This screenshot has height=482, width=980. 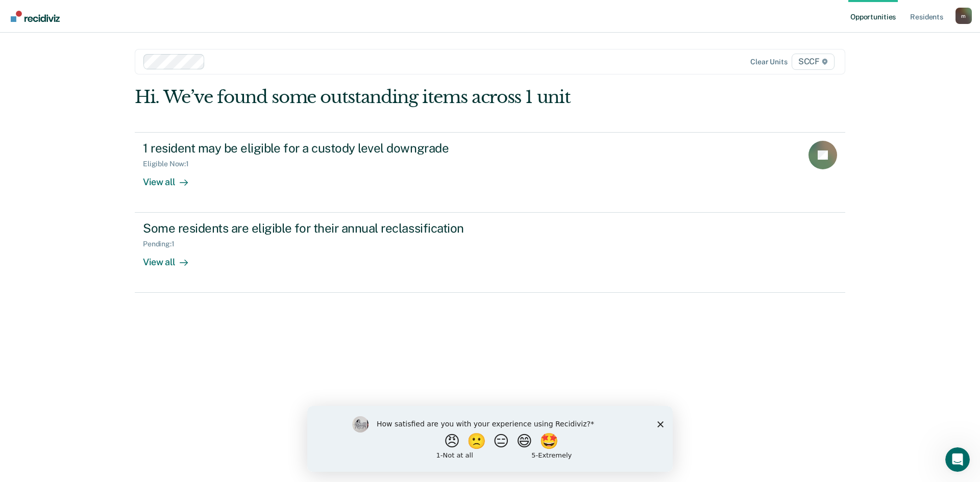 What do you see at coordinates (53, 19) in the screenshot?
I see `img: Profile image for Kim` at bounding box center [53, 19].